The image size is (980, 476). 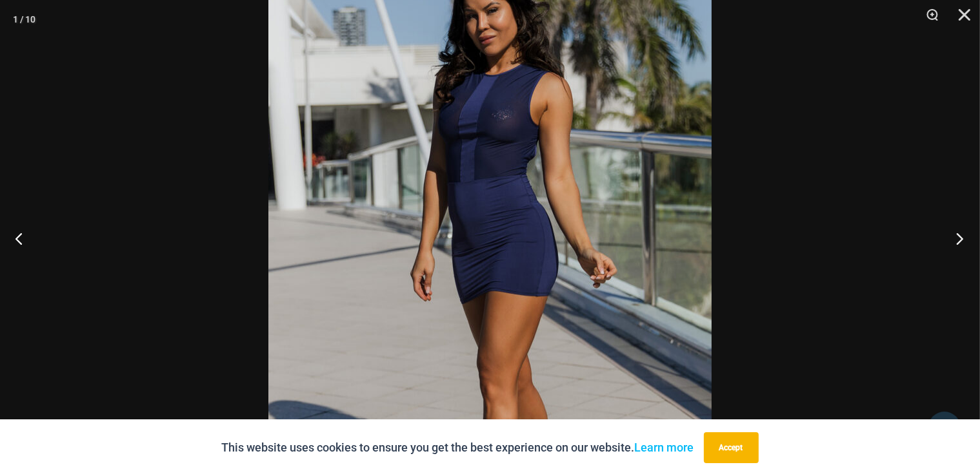 I want to click on button: Next, so click(x=955, y=238).